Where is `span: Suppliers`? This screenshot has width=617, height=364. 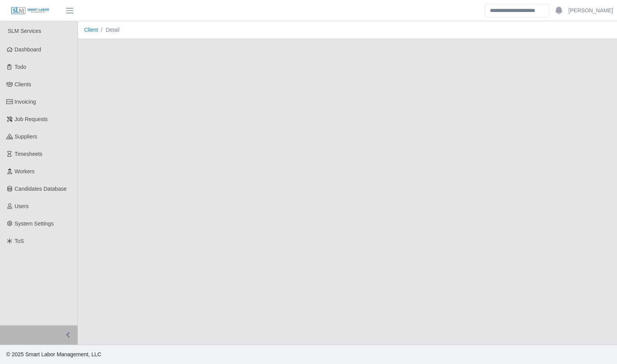 span: Suppliers is located at coordinates (26, 137).